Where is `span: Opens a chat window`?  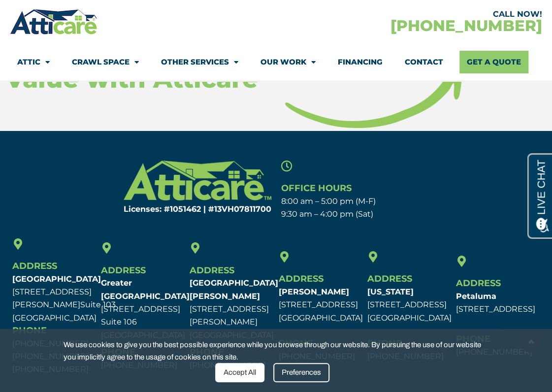 span: Opens a chat window is located at coordinates (52, 14).